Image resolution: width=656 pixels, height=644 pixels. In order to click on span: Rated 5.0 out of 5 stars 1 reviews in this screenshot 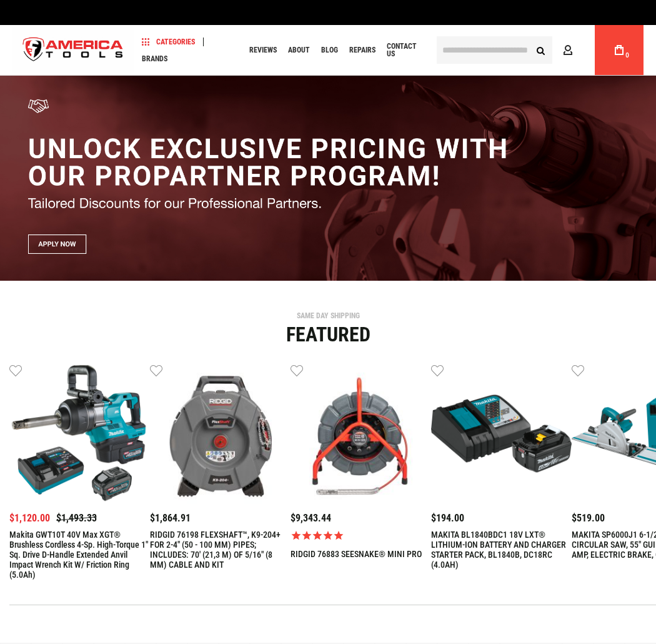, I will do `click(360, 535)`.